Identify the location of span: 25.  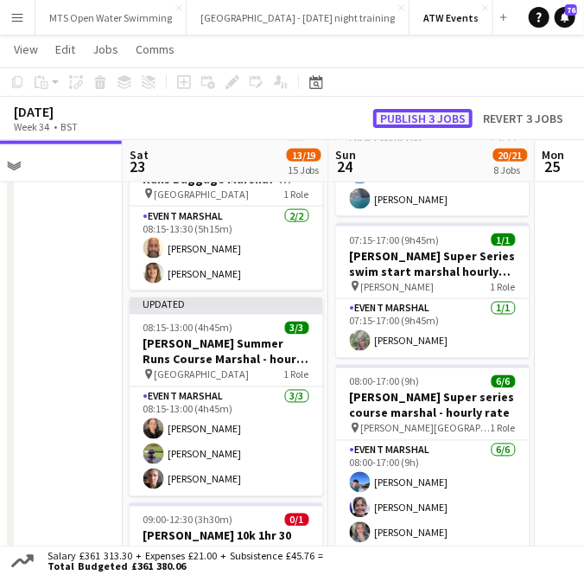
(552, 166).